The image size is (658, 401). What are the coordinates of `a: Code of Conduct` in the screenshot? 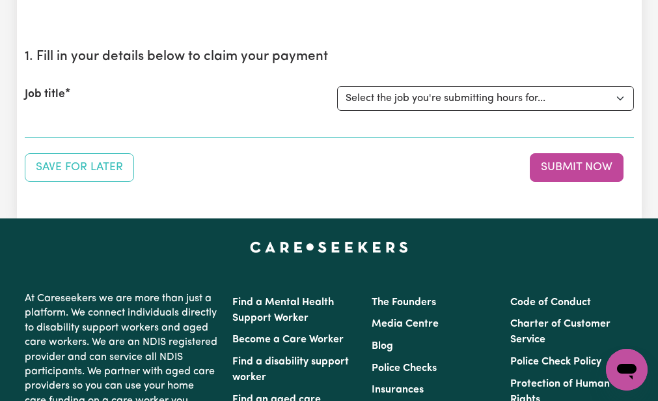 It's located at (551, 302).